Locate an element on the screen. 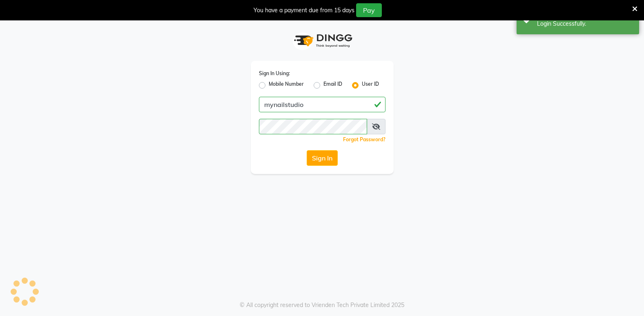 This screenshot has height=316, width=644. div: You have a payment due from 15 days is located at coordinates (304, 10).